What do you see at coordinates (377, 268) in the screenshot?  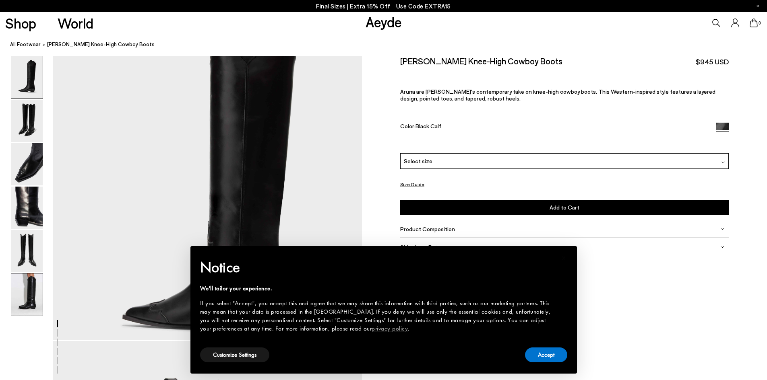 I see `h2: Notice` at bounding box center [377, 268].